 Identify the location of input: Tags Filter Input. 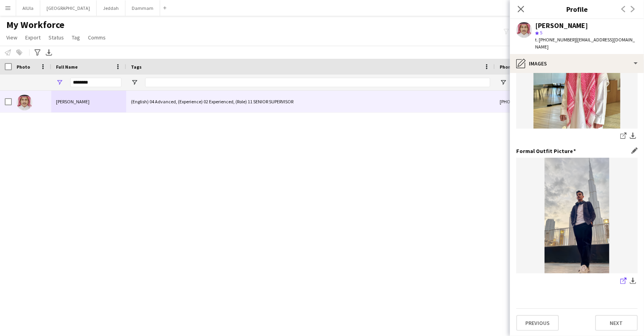
(317, 83).